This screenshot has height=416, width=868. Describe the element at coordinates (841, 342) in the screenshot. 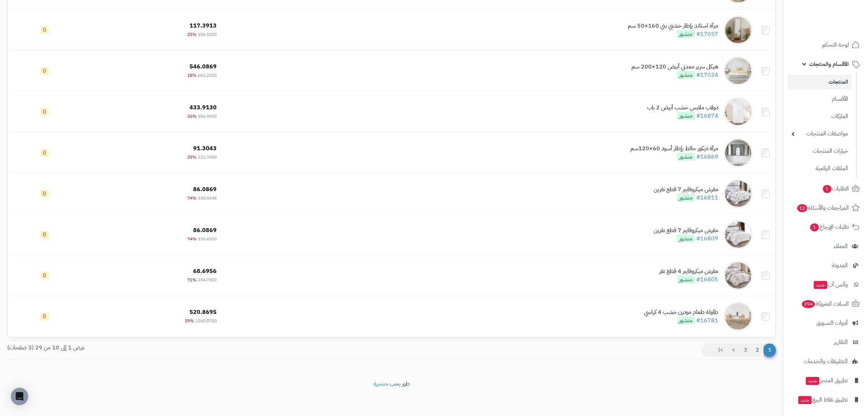

I see `span: التقارير` at that location.